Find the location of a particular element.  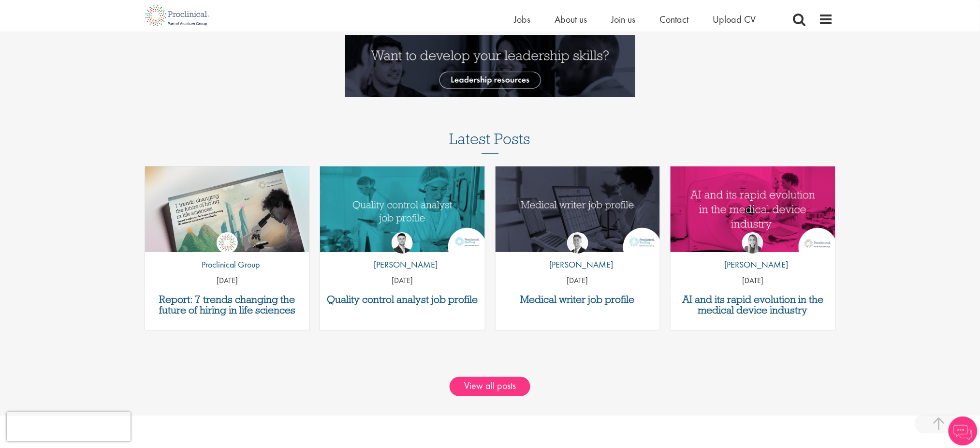

img: quality control analyst job profile is located at coordinates (402, 209).